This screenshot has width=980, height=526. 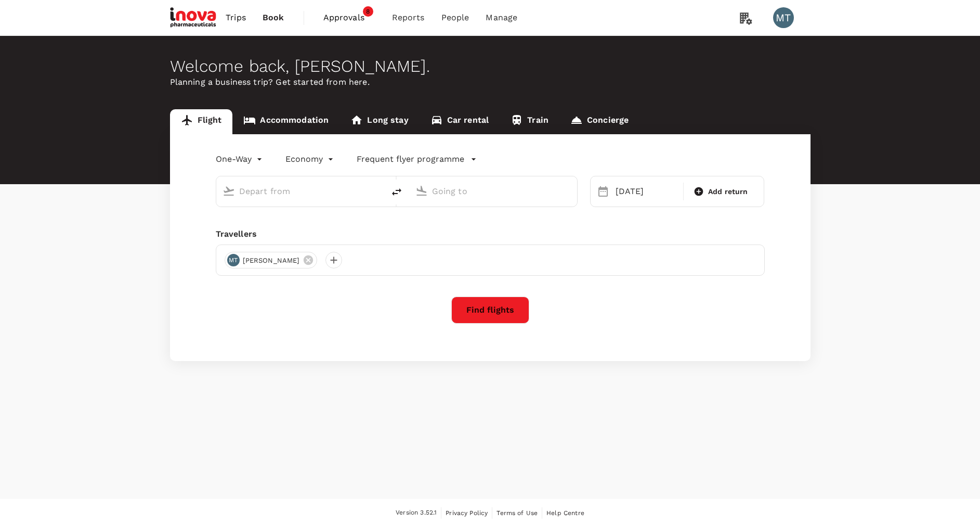 What do you see at coordinates (490, 234) in the screenshot?
I see `div: Travellers` at bounding box center [490, 234].